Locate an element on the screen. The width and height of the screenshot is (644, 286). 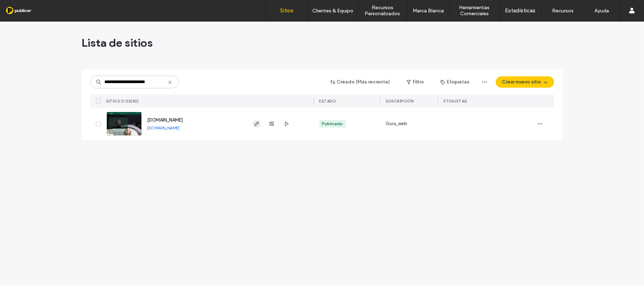
button: Creado (Más reciente) is located at coordinates (360, 82).